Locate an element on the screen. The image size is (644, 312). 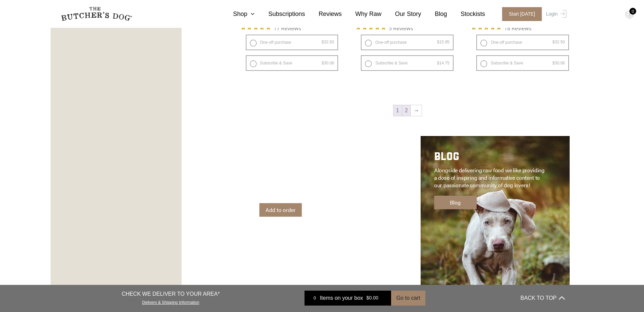
span: Page 1 is located at coordinates (397, 111).